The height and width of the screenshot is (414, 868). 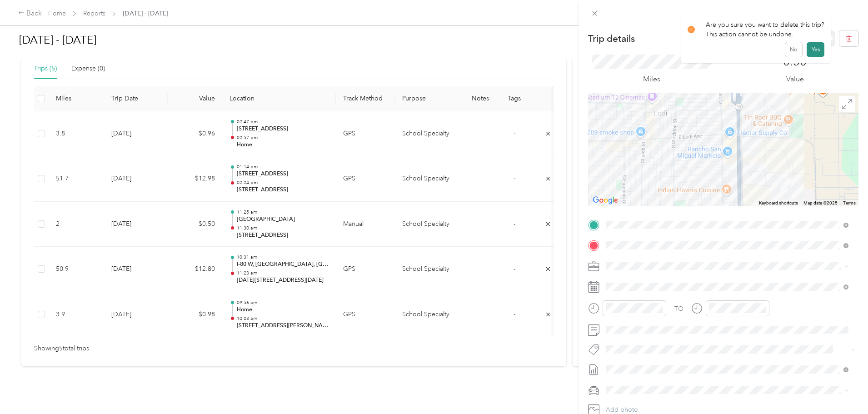 I want to click on button: Yes, so click(x=816, y=49).